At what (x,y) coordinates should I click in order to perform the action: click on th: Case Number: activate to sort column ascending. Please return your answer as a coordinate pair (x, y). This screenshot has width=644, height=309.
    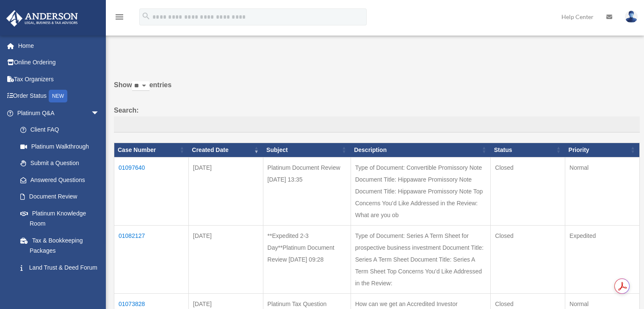
    Looking at the image, I should click on (152, 150).